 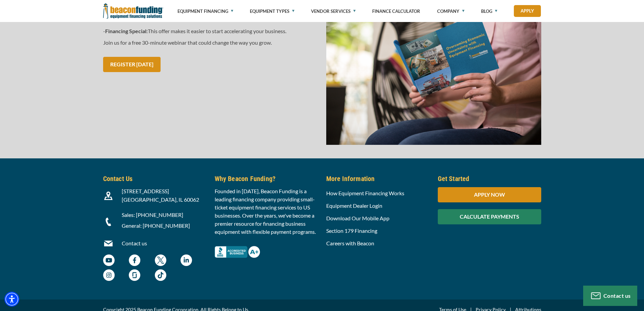 What do you see at coordinates (161, 275) in the screenshot?
I see `img: Beacon Funding TikTok` at bounding box center [161, 275].